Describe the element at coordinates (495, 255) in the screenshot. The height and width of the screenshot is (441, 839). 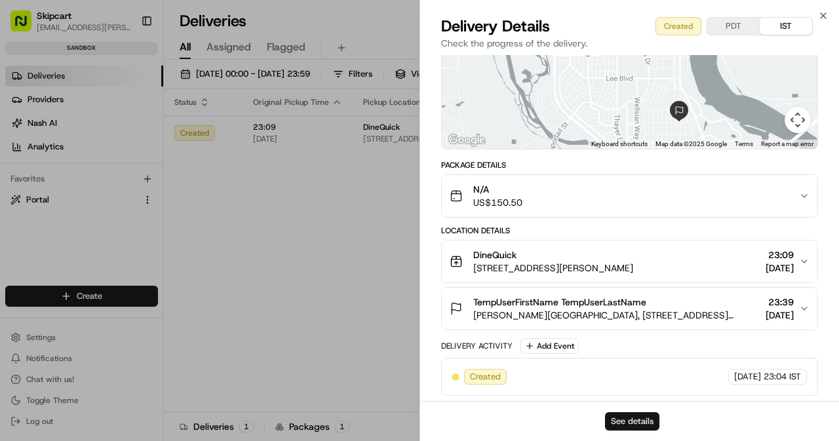
I see `span: DineQuick` at that location.